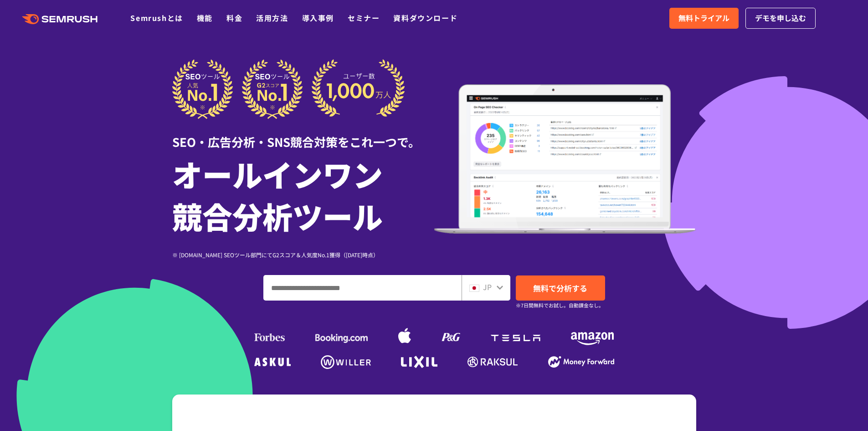 Image resolution: width=868 pixels, height=431 pixels. Describe the element at coordinates (364, 18) in the screenshot. I see `a: セミナー` at that location.